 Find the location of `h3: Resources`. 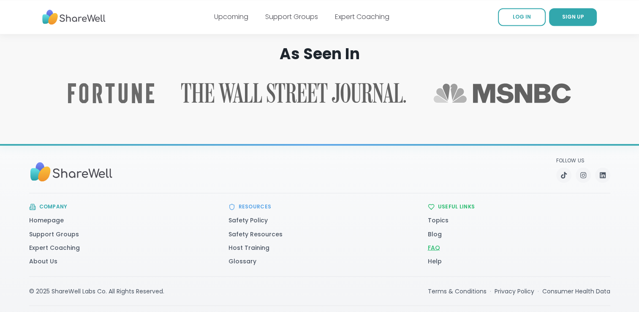

h3: Resources is located at coordinates (255, 207).